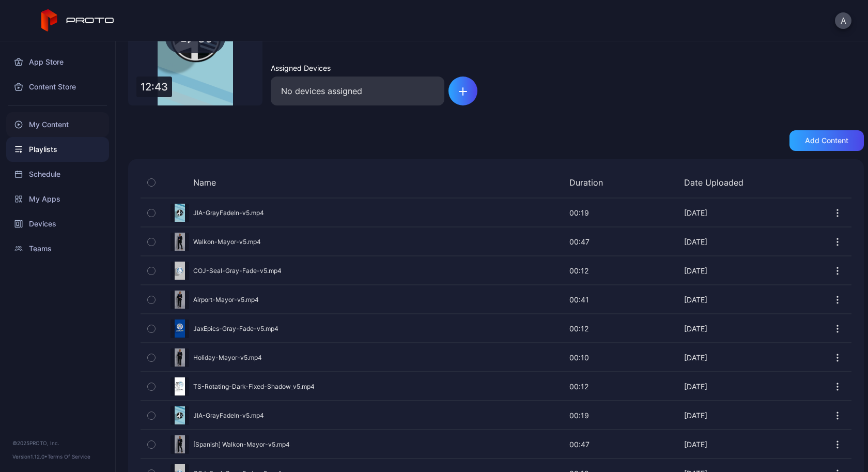 The image size is (868, 472). Describe the element at coordinates (57, 248) in the screenshot. I see `div: Teams` at that location.